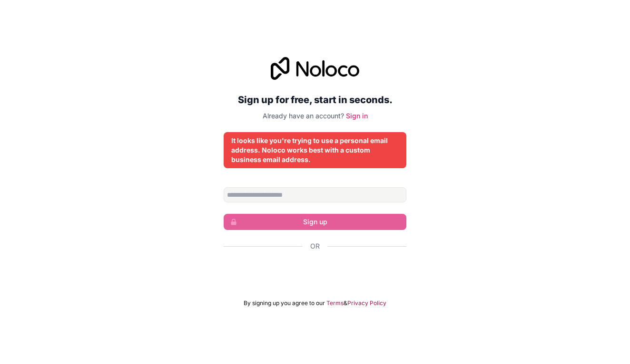 The width and height of the screenshot is (630, 364). What do you see at coordinates (284, 303) in the screenshot?
I see `span: By signing up you agree to our` at bounding box center [284, 303].